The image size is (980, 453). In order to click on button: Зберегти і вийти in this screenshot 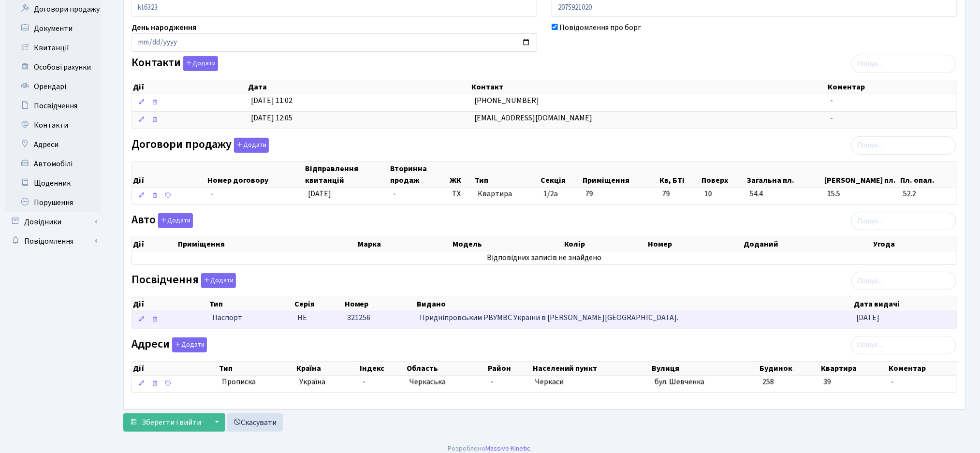, I will do `click(166, 422)`.